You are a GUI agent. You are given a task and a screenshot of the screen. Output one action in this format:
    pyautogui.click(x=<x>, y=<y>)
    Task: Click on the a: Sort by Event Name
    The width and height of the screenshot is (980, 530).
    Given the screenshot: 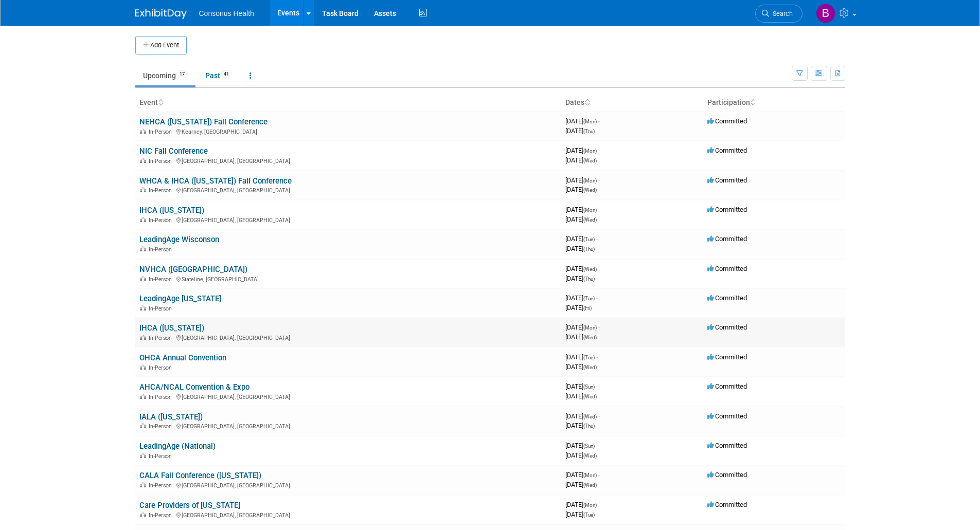 What is the action you would take?
    pyautogui.click(x=161, y=102)
    